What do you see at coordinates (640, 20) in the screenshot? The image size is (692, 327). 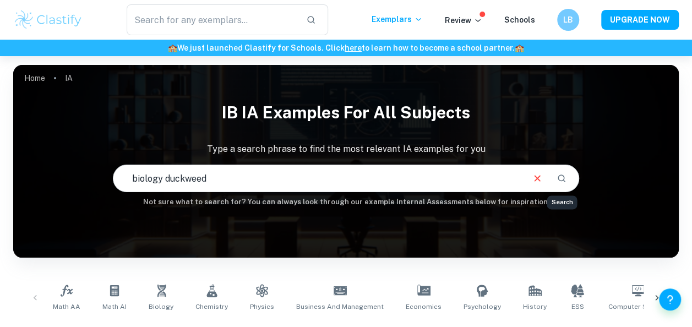 I see `button: UPGRADE NOW` at bounding box center [640, 20].